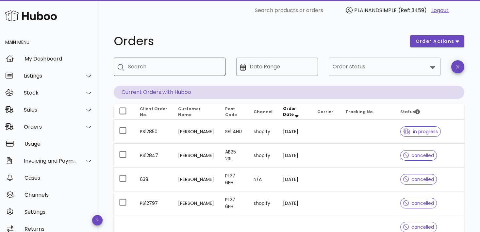 The width and height of the screenshot is (480, 232). Describe the element at coordinates (196, 112) in the screenshot. I see `th: Customer Name` at that location.